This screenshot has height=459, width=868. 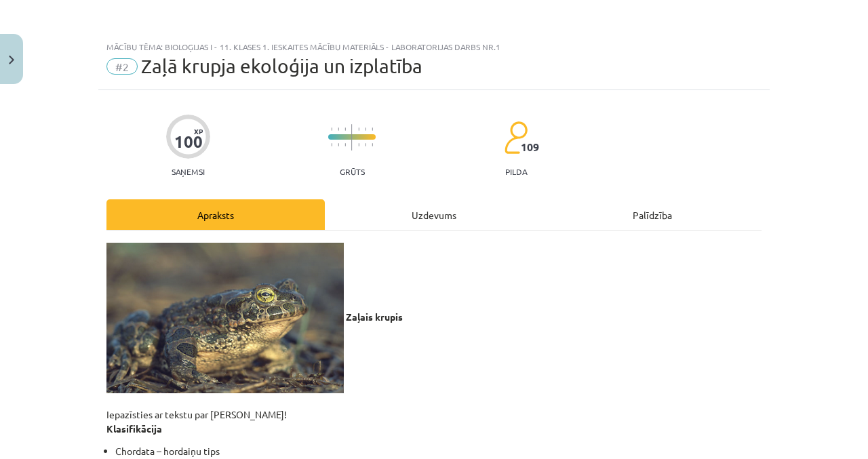 What do you see at coordinates (434, 47) in the screenshot?
I see `div: Mācību tēma: Bioloģijas i - 11. klases 1. ieskaites mācību materiāls - laboratorijas darbs nr.1` at bounding box center [434, 47].